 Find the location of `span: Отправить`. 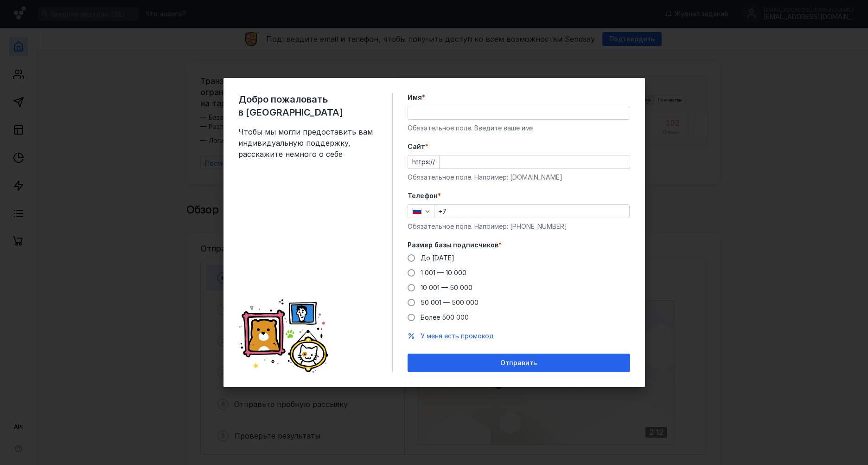

span: Отправить is located at coordinates (518, 362).